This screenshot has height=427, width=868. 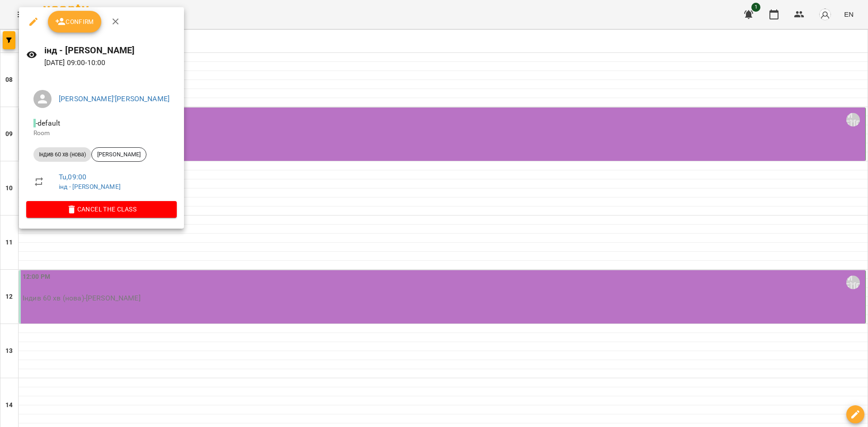 What do you see at coordinates (102, 209) in the screenshot?
I see `button: Cancel the class` at bounding box center [102, 209].